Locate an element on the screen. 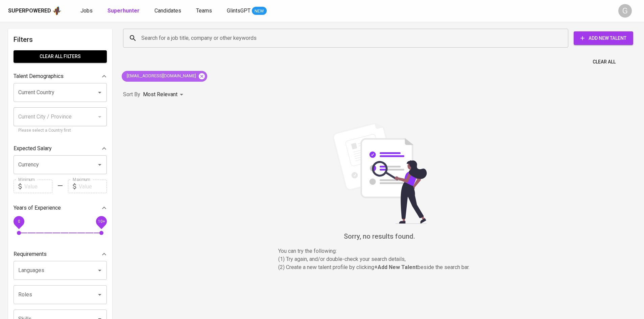 The width and height of the screenshot is (644, 319). div: G is located at coordinates (625, 11).